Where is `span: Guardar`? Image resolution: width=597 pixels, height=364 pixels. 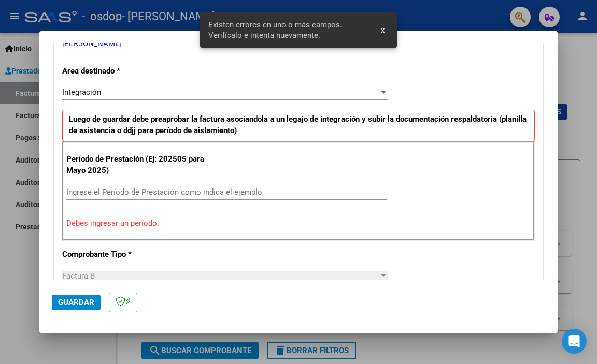
span: Guardar is located at coordinates (76, 303).